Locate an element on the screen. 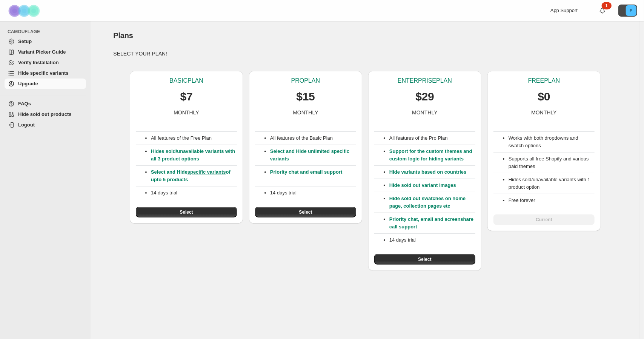 The image size is (644, 339). p: All features of the Free Plan is located at coordinates (194, 138).